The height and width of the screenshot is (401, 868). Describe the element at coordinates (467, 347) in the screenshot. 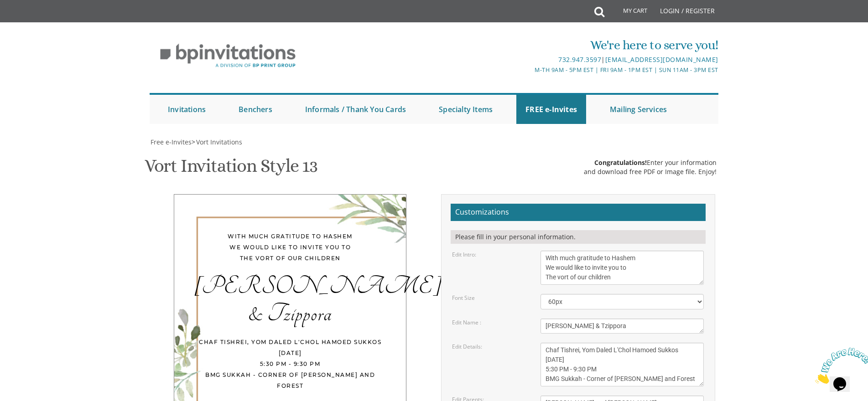

I see `label: Edit Details:` at that location.